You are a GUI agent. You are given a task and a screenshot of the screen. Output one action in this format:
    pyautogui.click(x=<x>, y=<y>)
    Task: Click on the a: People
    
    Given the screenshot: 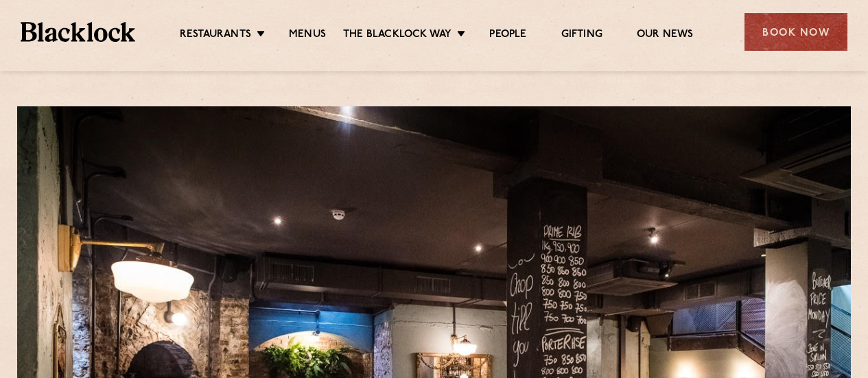 What is the action you would take?
    pyautogui.click(x=508, y=36)
    